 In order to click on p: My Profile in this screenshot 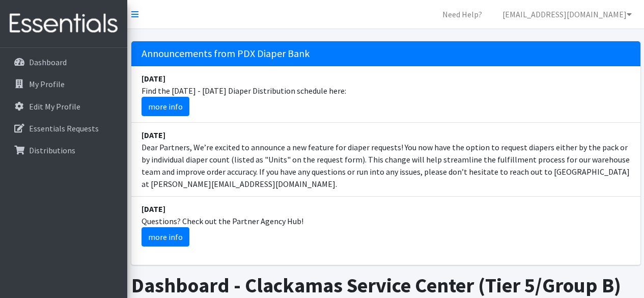, I will do `click(47, 84)`.